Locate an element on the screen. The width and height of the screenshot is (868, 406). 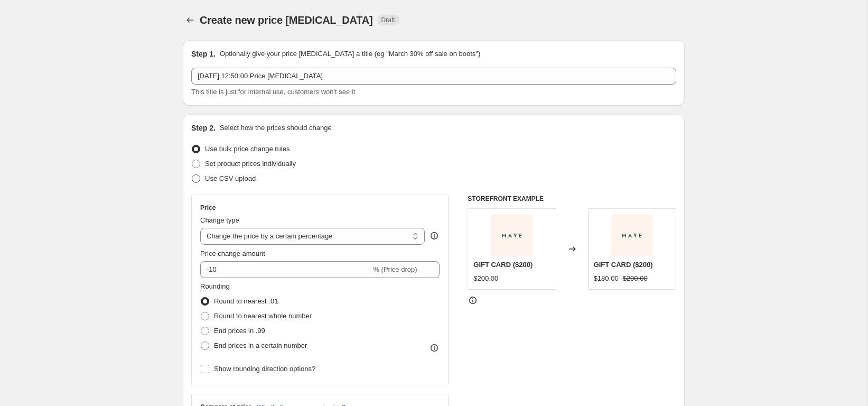
div: help is located at coordinates (434, 236).